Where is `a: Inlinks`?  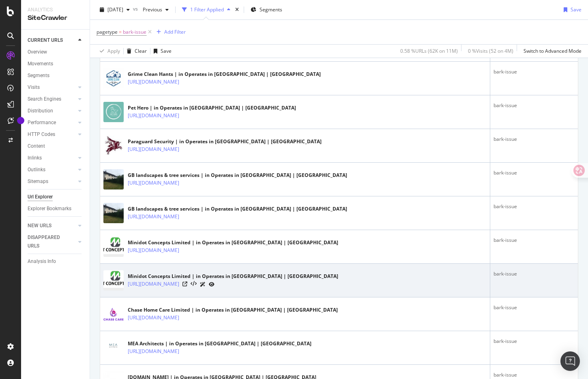
a: Inlinks is located at coordinates (52, 158).